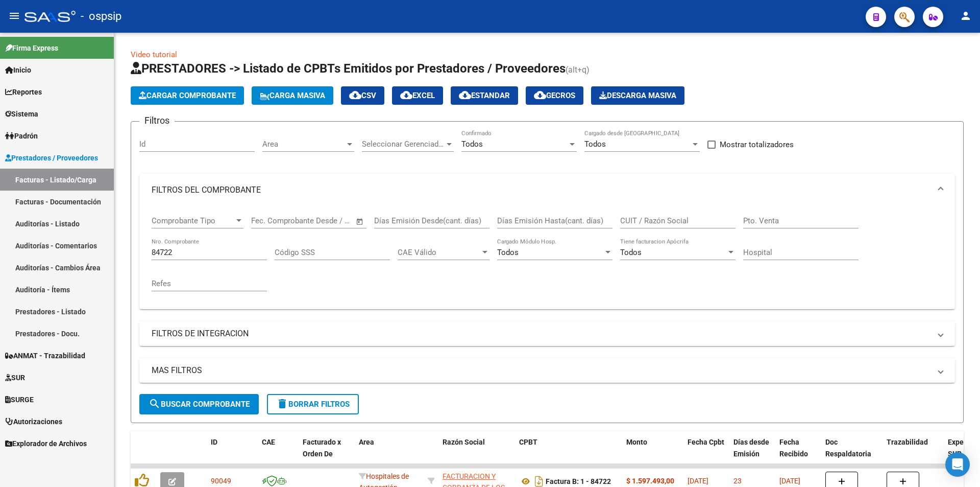 This screenshot has height=487, width=980. What do you see at coordinates (326, 221) in the screenshot?
I see `input: Fecha fin` at bounding box center [326, 221].